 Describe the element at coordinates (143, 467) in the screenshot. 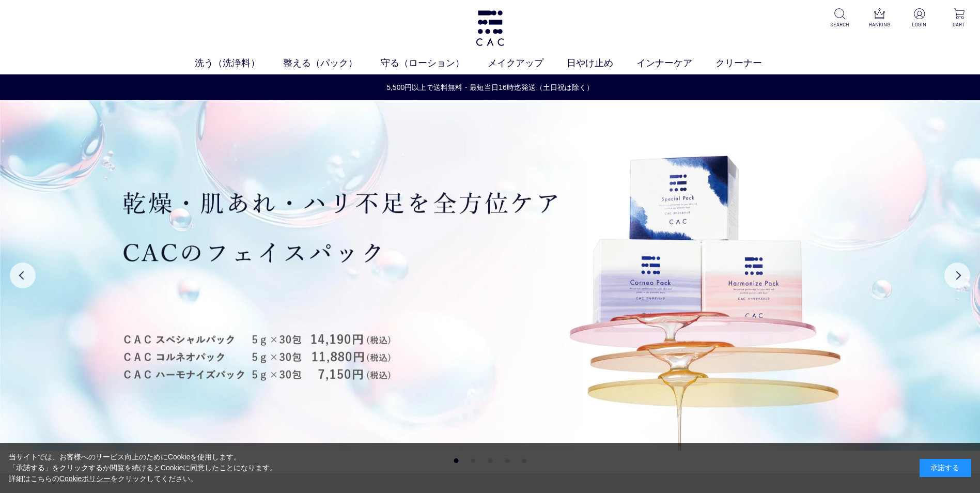

I see `div: 当サイトでは、お客様へのサービス向上のためにCookieを使用します。 「承諾する」をクリックするか閲覧を続けるとCookieに同意したことになります。 詳細はこちらの をクリックしてください。` at that location.